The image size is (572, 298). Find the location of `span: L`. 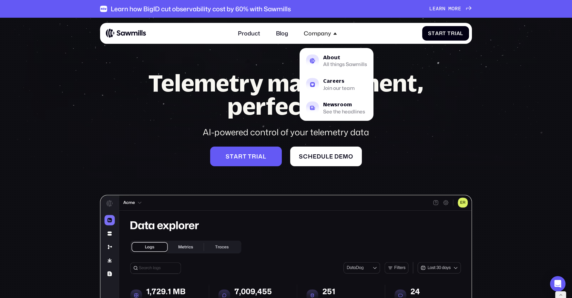

span: L is located at coordinates (431, 9).